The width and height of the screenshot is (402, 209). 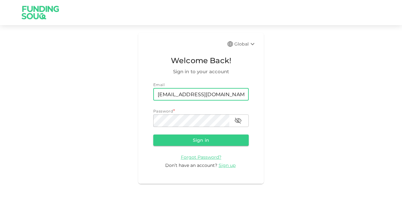 I want to click on a: Forgot Password?, so click(x=201, y=157).